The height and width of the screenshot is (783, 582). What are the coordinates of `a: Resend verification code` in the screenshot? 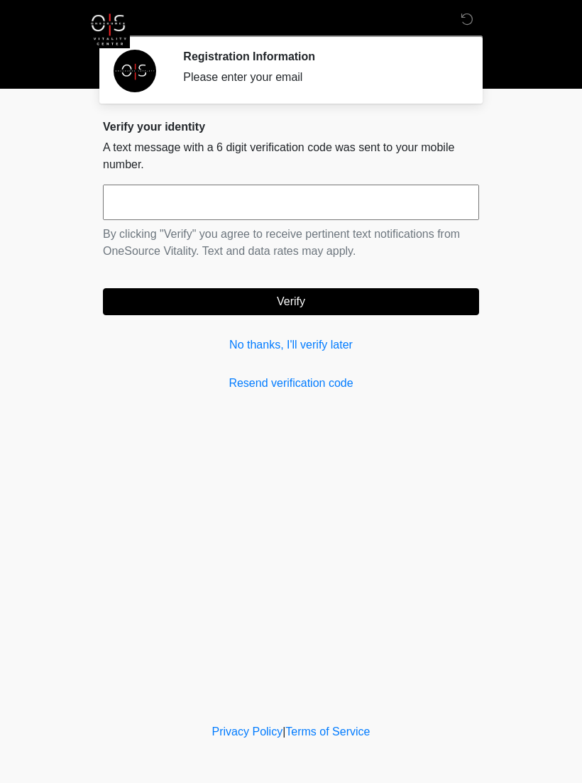 It's located at (291, 383).